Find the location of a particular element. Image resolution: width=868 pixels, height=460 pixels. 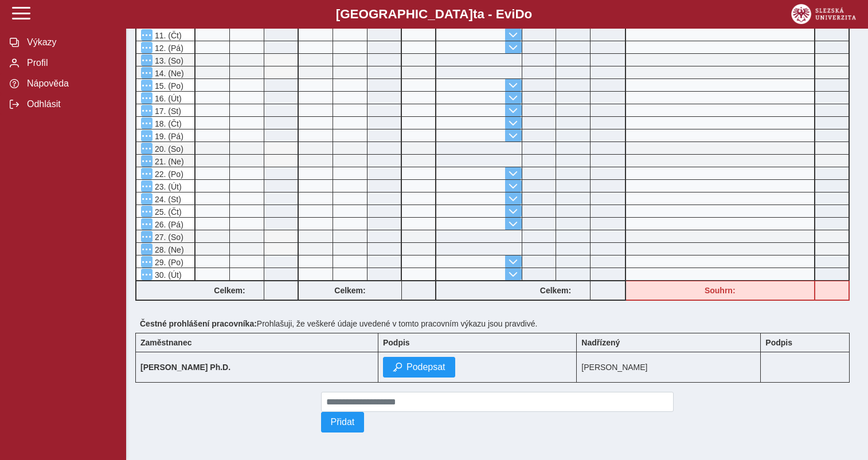

span: 13. (So) is located at coordinates (168, 61).